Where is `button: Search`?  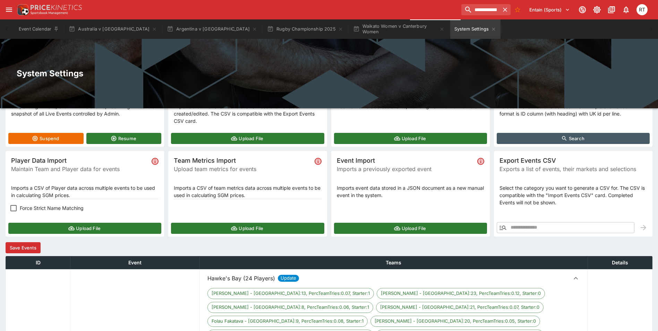
button: Search is located at coordinates (573, 138).